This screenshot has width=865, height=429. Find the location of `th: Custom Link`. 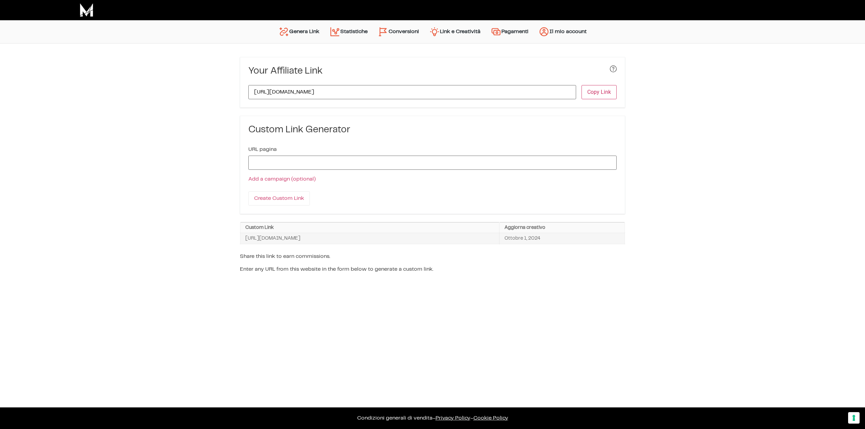

th: Custom Link is located at coordinates (369, 228).